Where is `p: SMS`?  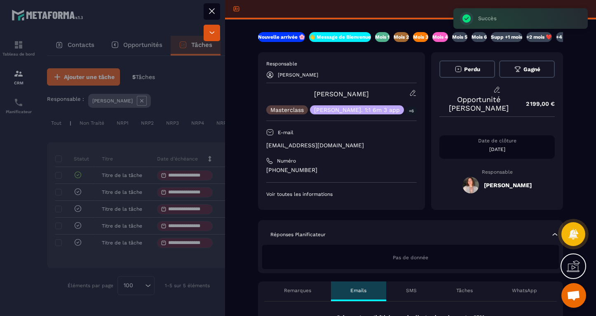
p: SMS is located at coordinates (411, 291).